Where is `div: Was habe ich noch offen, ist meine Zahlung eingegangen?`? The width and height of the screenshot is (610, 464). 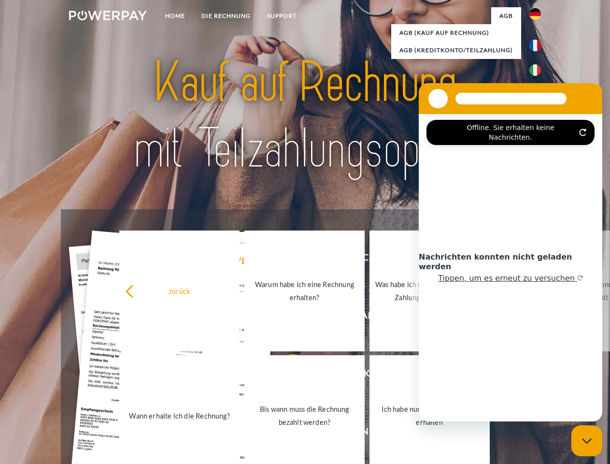 div: Was habe ich noch offen, ist meine Zahlung eingegangen? is located at coordinates (429, 291).